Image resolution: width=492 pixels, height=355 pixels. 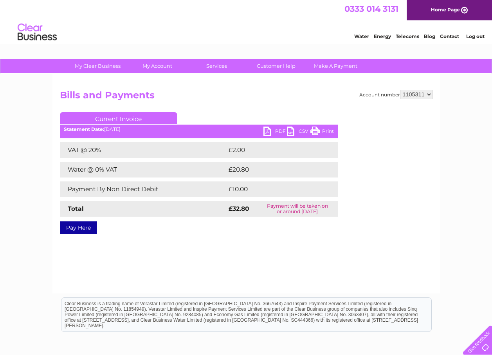 What do you see at coordinates (475, 36) in the screenshot?
I see `a: Log out` at bounding box center [475, 36].